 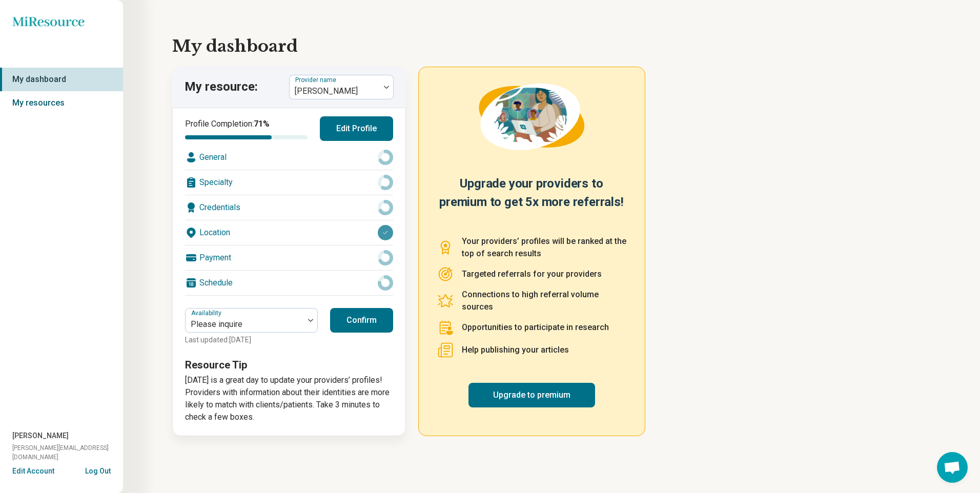 I want to click on p: Help publishing your articles, so click(x=515, y=350).